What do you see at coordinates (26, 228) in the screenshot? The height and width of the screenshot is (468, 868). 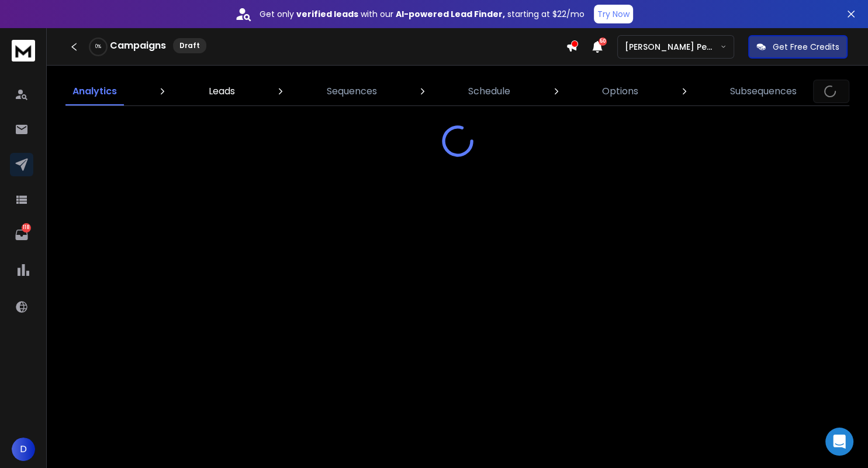 I see `p: 118` at bounding box center [26, 228].